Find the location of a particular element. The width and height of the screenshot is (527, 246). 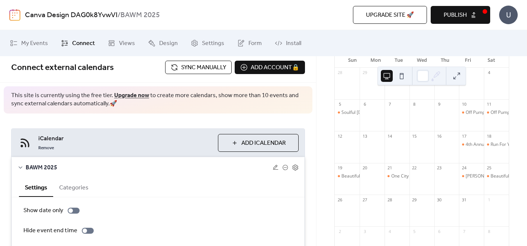

div: 12 is located at coordinates (339, 136).